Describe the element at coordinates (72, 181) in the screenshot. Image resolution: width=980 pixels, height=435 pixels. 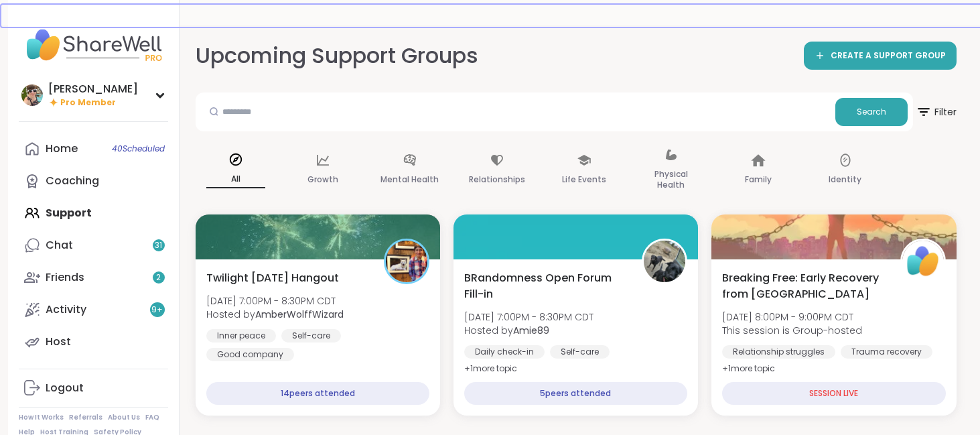
I see `div: Coaching` at that location.